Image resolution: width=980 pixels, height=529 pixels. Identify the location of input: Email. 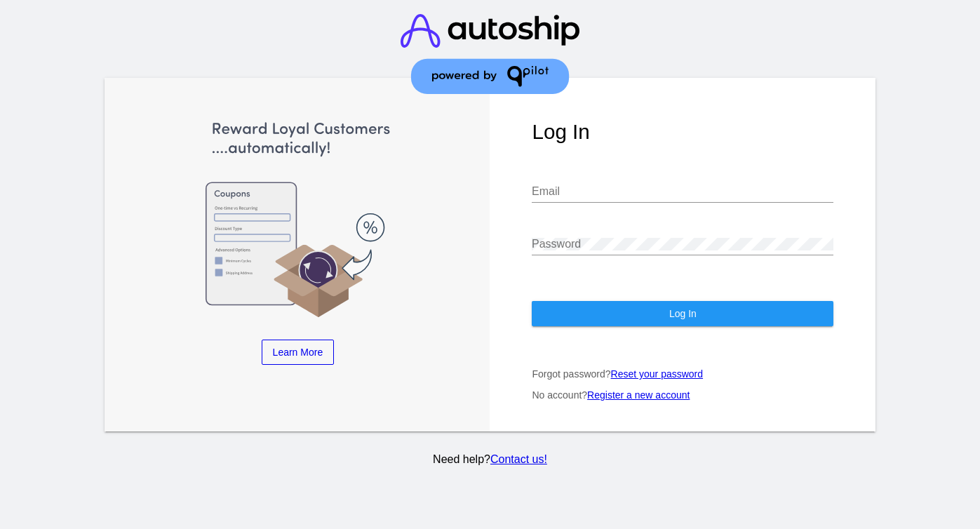
(683, 192).